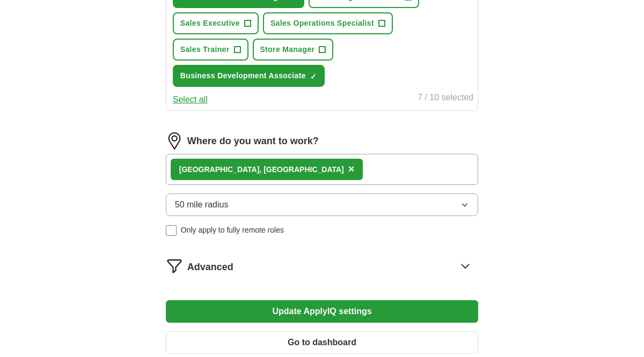 This screenshot has width=644, height=357. I want to click on button: 50 mile radius, so click(322, 205).